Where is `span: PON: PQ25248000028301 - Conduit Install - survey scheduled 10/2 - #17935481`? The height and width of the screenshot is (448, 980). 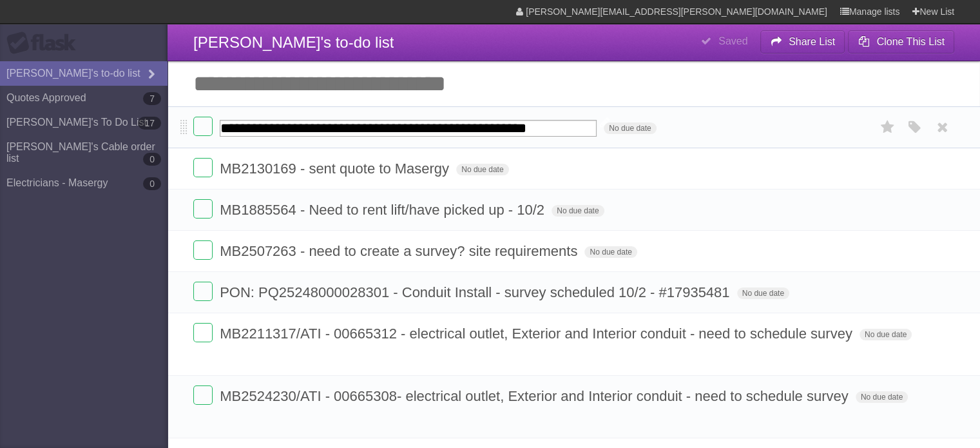
span: PON: PQ25248000028301 - Conduit Install - survey scheduled 10/2 - #17935481 is located at coordinates (476, 292).